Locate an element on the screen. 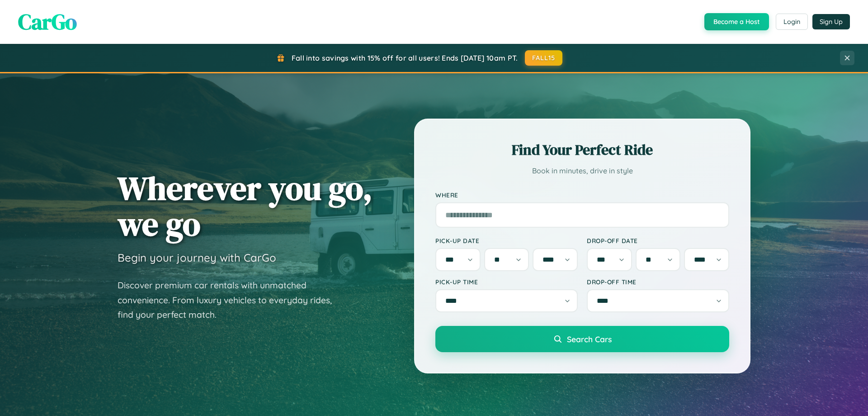 The image size is (868, 416). button: Search Cars is located at coordinates (582, 339).